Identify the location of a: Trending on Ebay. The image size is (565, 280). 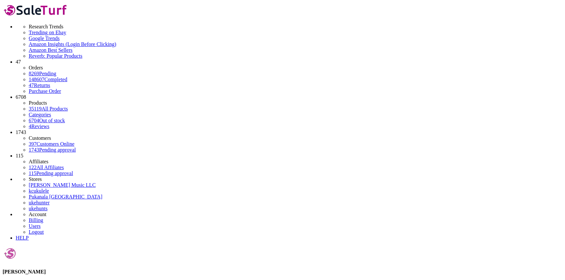
(295, 33).